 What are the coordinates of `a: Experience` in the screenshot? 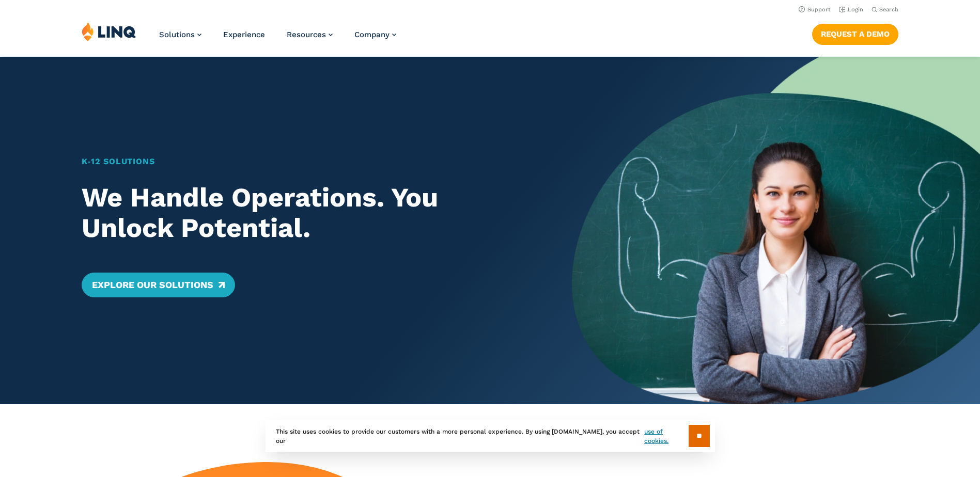 It's located at (244, 35).